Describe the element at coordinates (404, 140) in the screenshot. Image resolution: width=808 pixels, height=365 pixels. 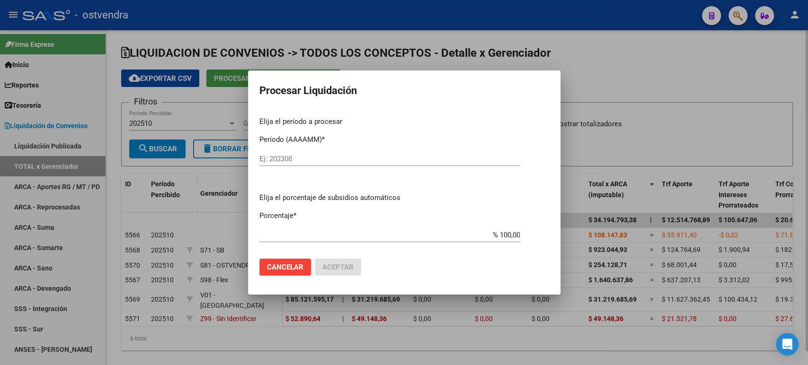
I see `p: Período (AAAAMM)` at that location.